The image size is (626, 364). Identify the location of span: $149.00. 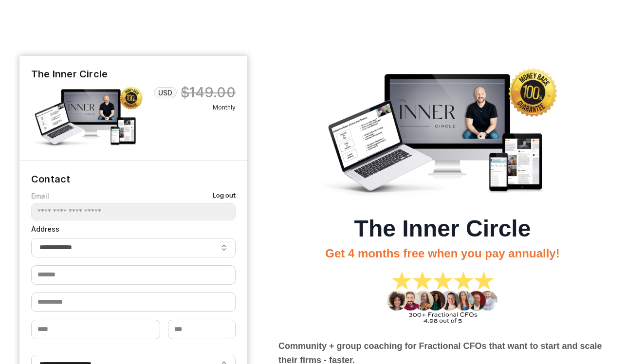
(208, 92).